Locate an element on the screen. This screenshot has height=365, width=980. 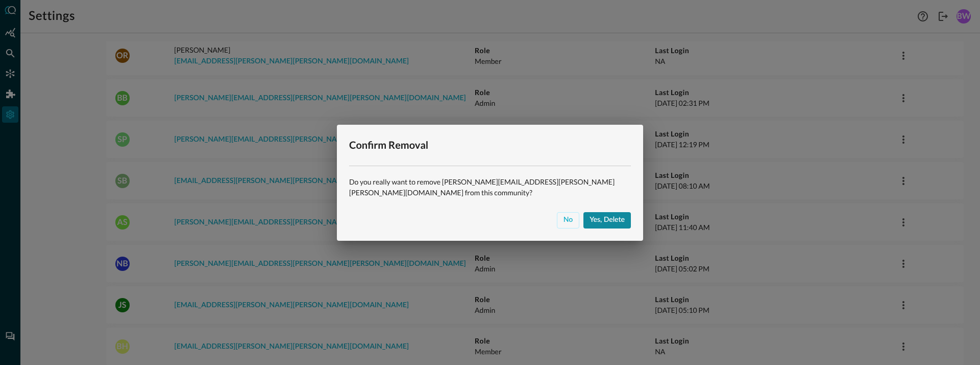
div: No is located at coordinates (568, 220).